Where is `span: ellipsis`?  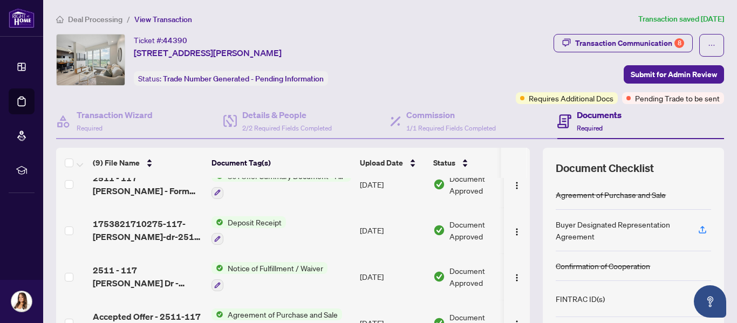
span: ellipsis is located at coordinates (711, 45).